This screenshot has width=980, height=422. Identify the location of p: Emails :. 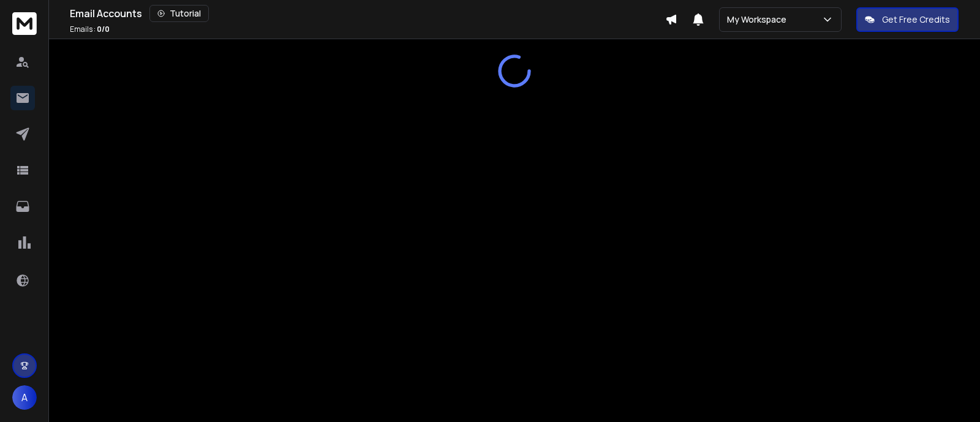
(90, 29).